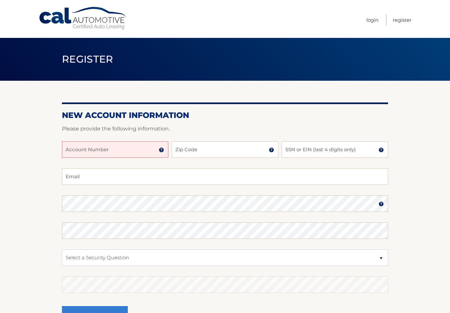 The image size is (450, 313). What do you see at coordinates (225, 177) in the screenshot?
I see `input: Email` at bounding box center [225, 177].